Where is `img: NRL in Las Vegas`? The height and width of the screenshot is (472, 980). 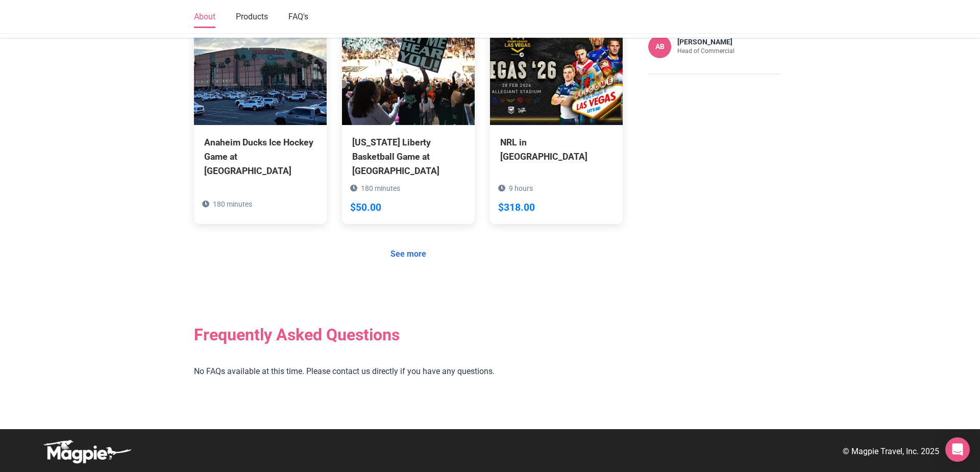
img: NRL in Las Vegas is located at coordinates (556, 74).